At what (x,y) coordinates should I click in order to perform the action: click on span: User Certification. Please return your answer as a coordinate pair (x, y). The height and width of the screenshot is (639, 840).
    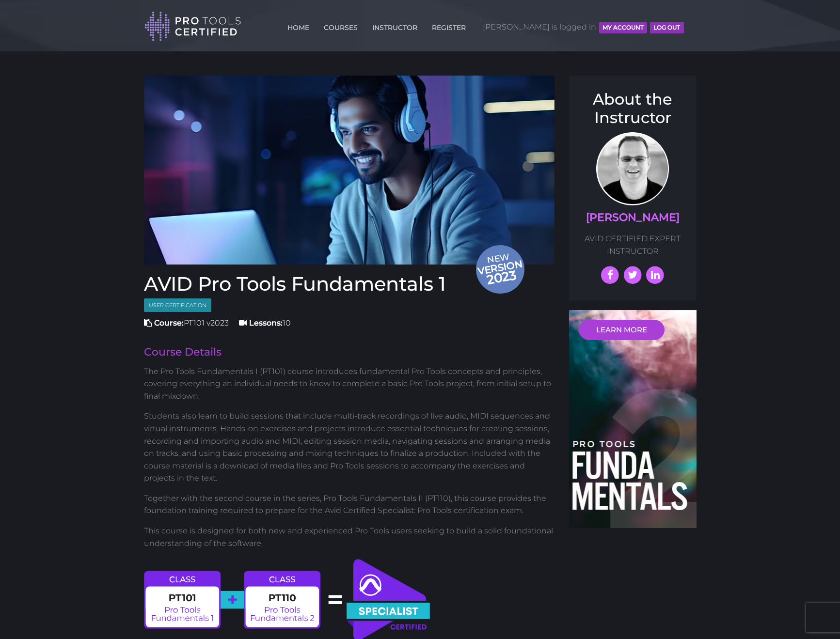
    Looking at the image, I should click on (177, 305).